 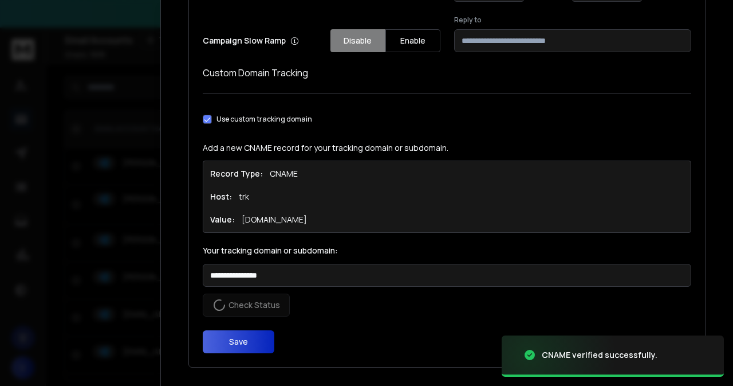 What do you see at coordinates (222, 219) in the screenshot?
I see `h1: Value:` at bounding box center [222, 219].